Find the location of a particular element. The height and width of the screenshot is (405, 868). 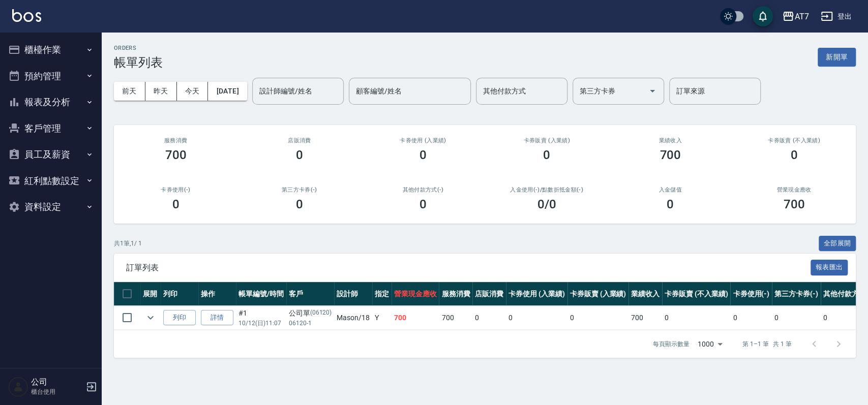

h2: 卡券販賣 (不入業績) is located at coordinates (794, 140).